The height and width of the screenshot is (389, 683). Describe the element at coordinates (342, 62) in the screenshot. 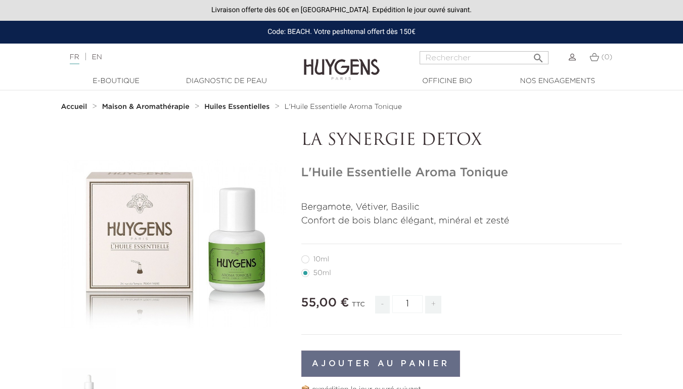

I see `img: Huygens` at that location.